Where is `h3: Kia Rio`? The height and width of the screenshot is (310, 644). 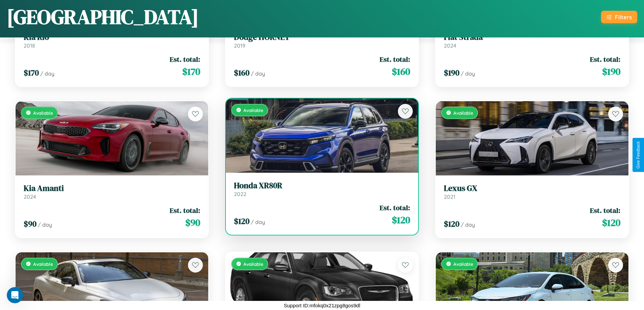 h3: Kia Rio is located at coordinates (112, 37).